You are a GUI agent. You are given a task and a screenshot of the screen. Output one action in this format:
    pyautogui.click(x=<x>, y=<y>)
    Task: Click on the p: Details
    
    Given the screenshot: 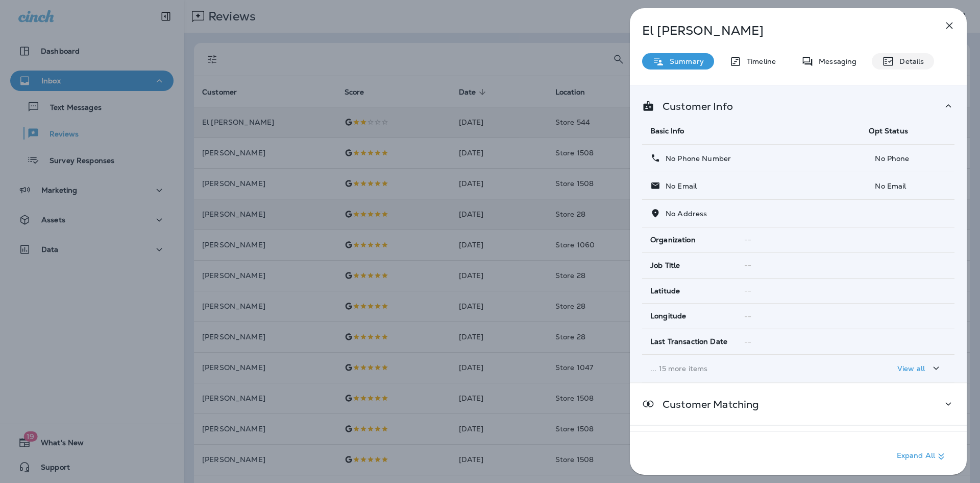 What is the action you would take?
    pyautogui.click(x=910, y=61)
    